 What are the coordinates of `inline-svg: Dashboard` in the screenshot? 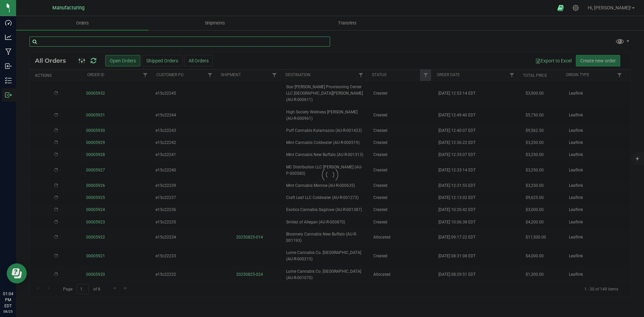 It's located at (8, 23).